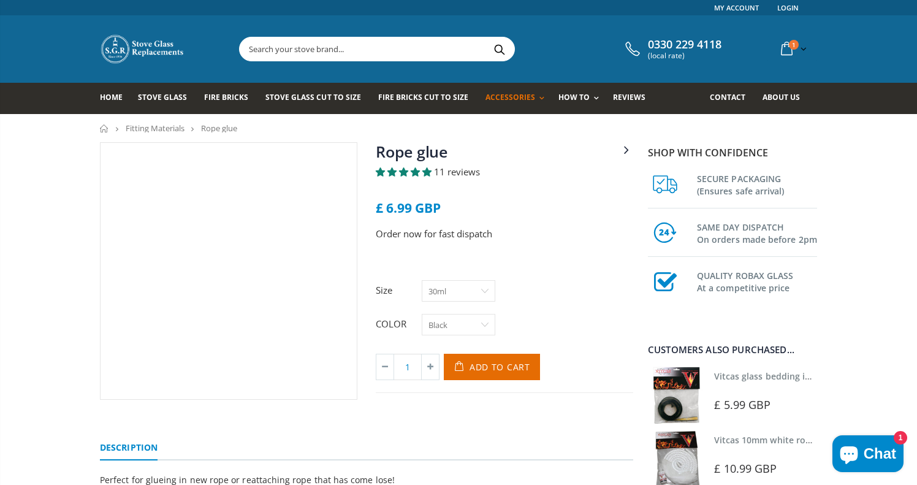 The height and width of the screenshot is (485, 917). Describe the element at coordinates (162, 97) in the screenshot. I see `span: Stove Glass` at that location.